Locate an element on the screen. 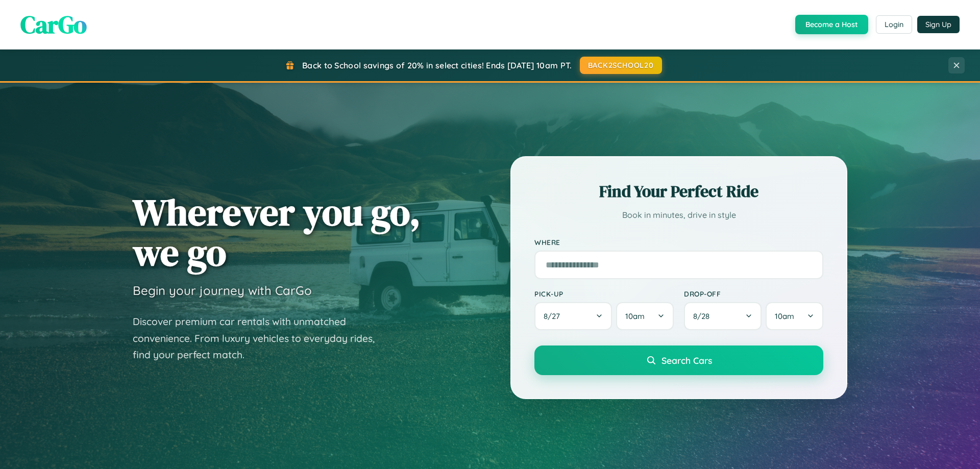  span: Search Cars is located at coordinates (687, 360).